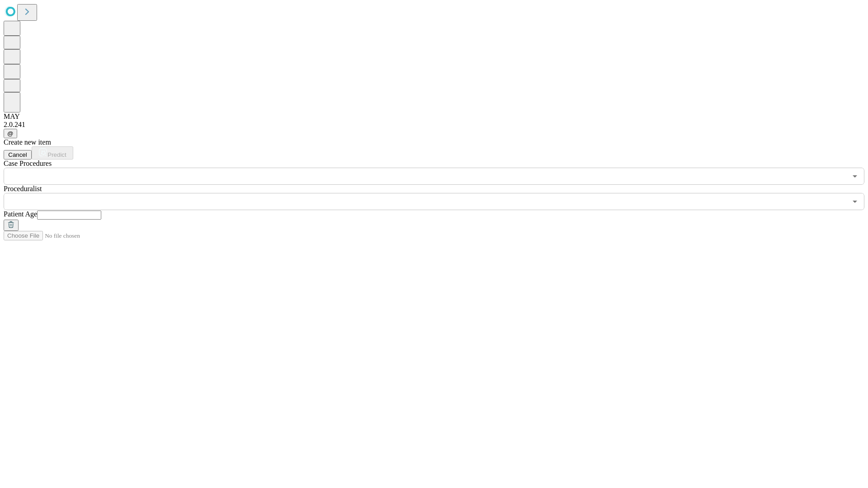  I want to click on span: Proceduralist, so click(23, 188).